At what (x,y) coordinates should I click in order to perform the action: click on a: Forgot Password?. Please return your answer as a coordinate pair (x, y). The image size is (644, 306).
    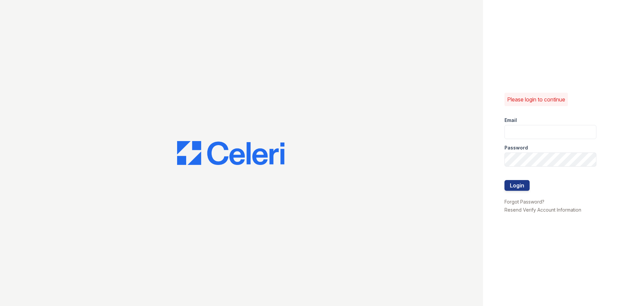
    Looking at the image, I should click on (524, 202).